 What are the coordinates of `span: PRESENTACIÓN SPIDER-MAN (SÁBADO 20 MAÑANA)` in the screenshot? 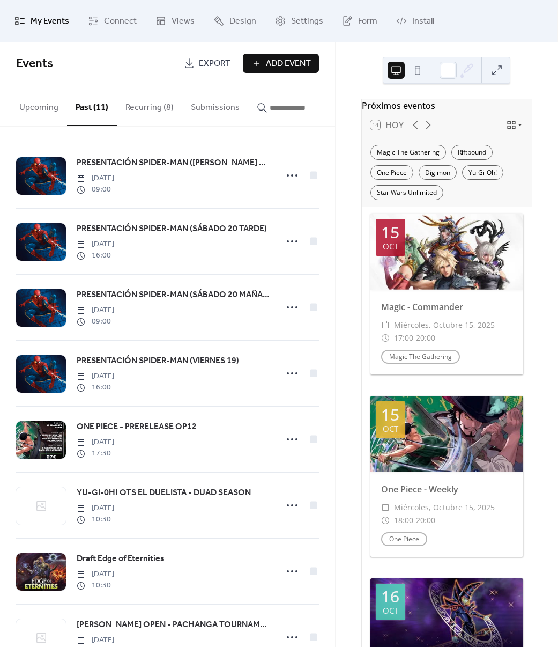 It's located at (173, 295).